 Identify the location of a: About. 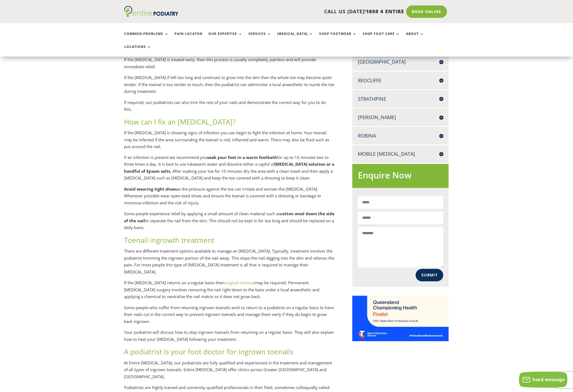
(415, 37).